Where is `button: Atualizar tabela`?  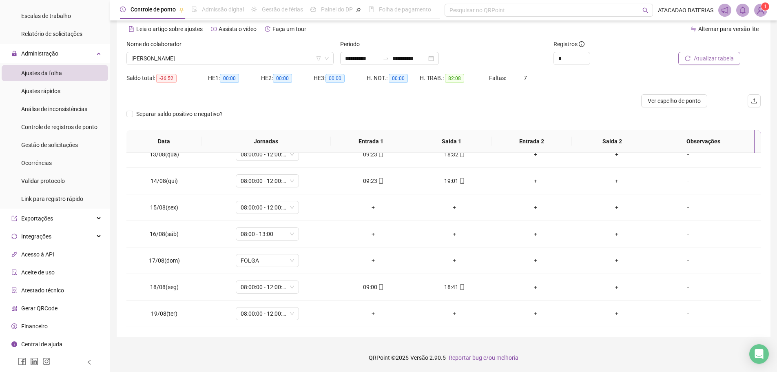 button: Atualizar tabela is located at coordinates (710, 58).